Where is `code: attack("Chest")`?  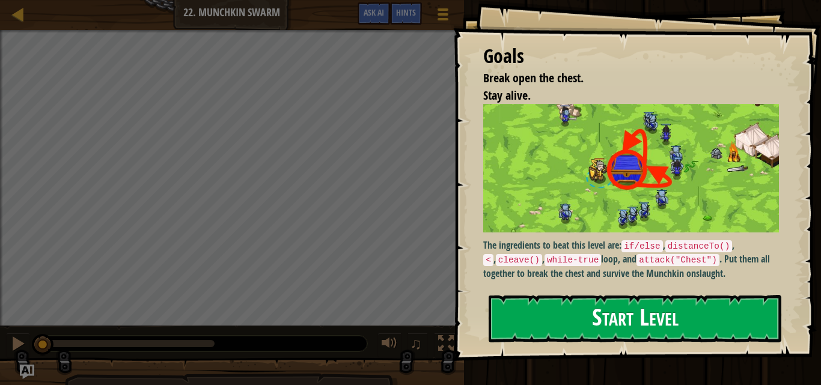
code: attack("Chest") is located at coordinates (678, 260).